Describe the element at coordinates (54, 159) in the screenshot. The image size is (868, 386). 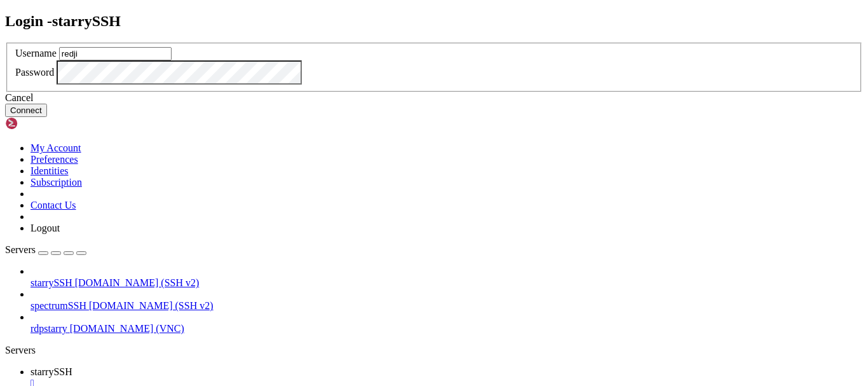
I see `a: Preferences` at that location.